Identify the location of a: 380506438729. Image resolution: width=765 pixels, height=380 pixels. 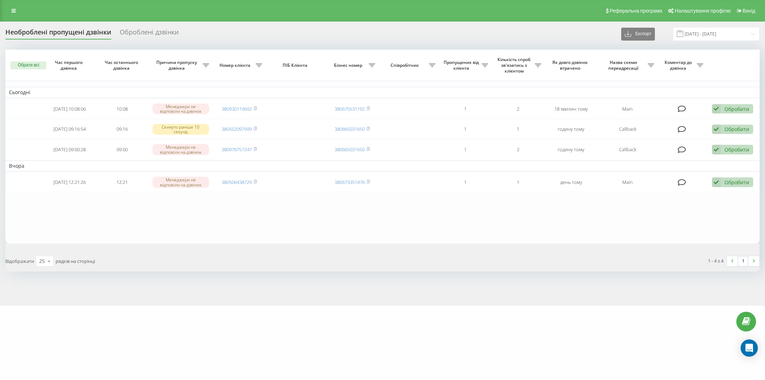
(237, 182).